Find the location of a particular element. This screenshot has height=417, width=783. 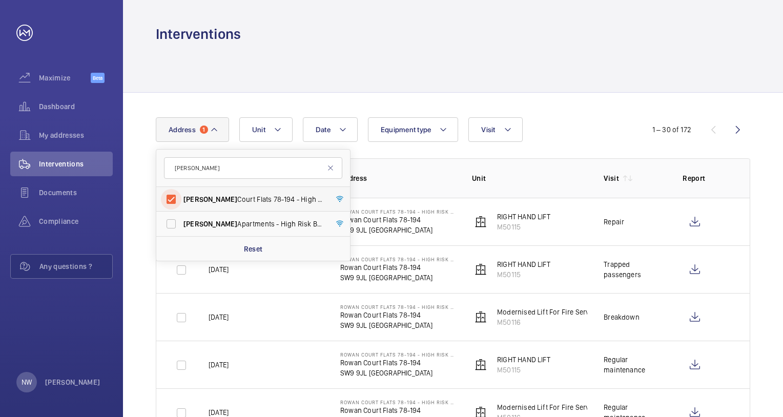

span: Dashboard is located at coordinates (76, 107).